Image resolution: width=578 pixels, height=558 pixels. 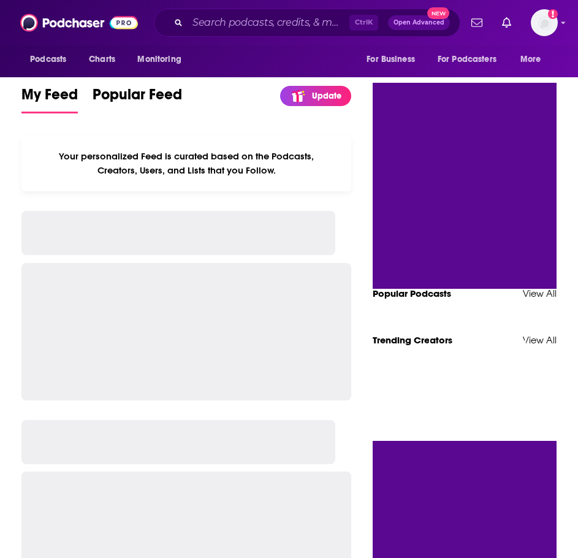 What do you see at coordinates (413, 340) in the screenshot?
I see `a: Trending Creators` at bounding box center [413, 340].